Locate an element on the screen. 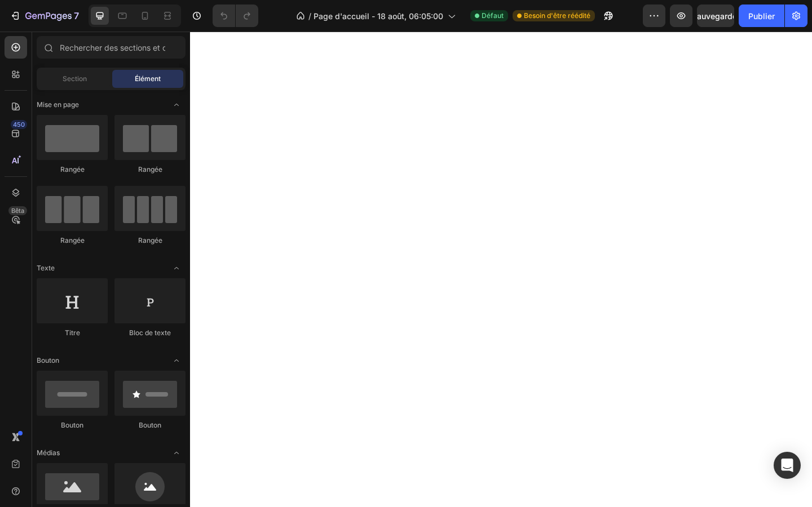 The image size is (812, 507). font: 450 is located at coordinates (19, 124).